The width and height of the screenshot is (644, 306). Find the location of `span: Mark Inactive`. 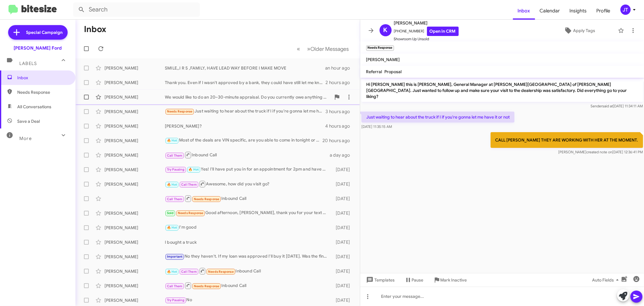

span: Mark Inactive is located at coordinates (453, 280).